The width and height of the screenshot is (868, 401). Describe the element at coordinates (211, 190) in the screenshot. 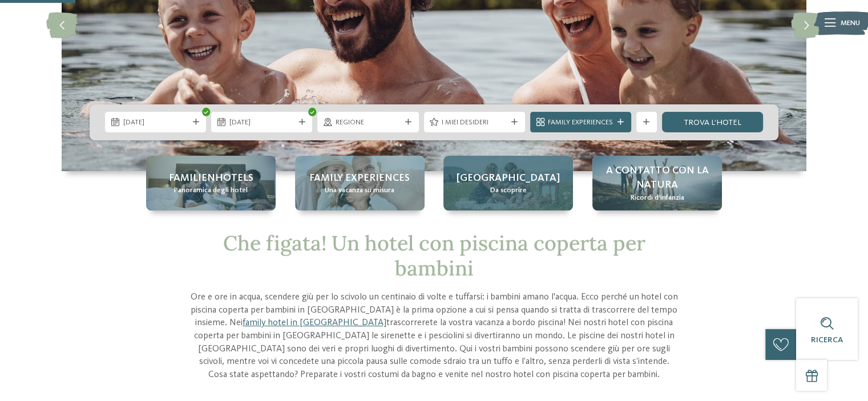

I see `span: Panoramica degli hotel` at that location.